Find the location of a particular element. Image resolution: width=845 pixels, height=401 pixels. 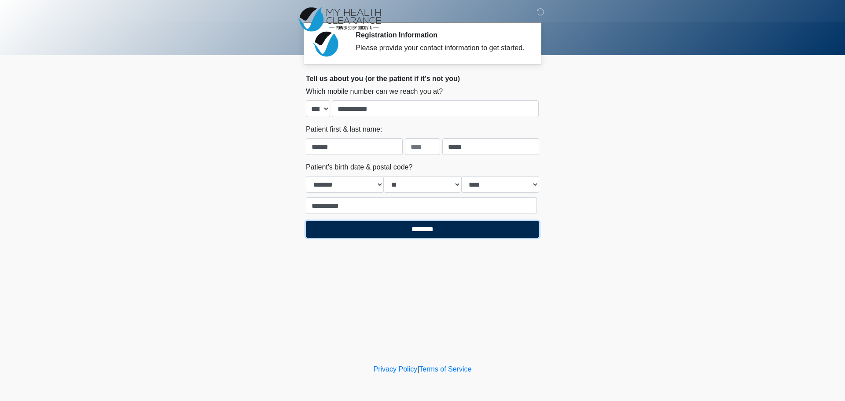

div: Please provide your contact information to get started. is located at coordinates (440, 48).